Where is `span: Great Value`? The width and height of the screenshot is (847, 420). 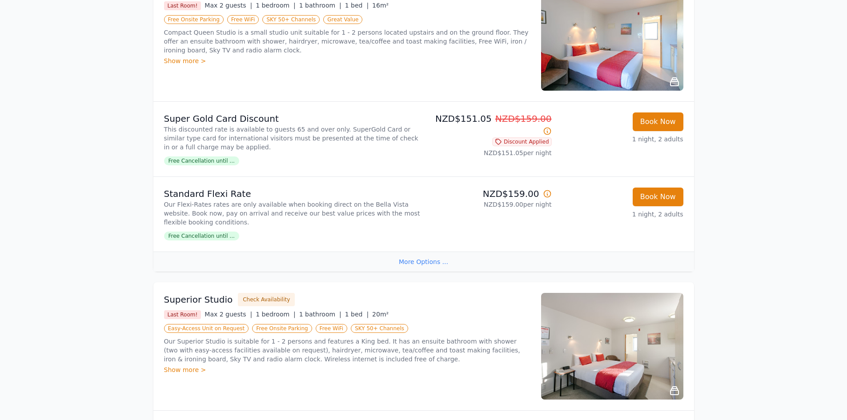 span: Great Value is located at coordinates (343, 20).